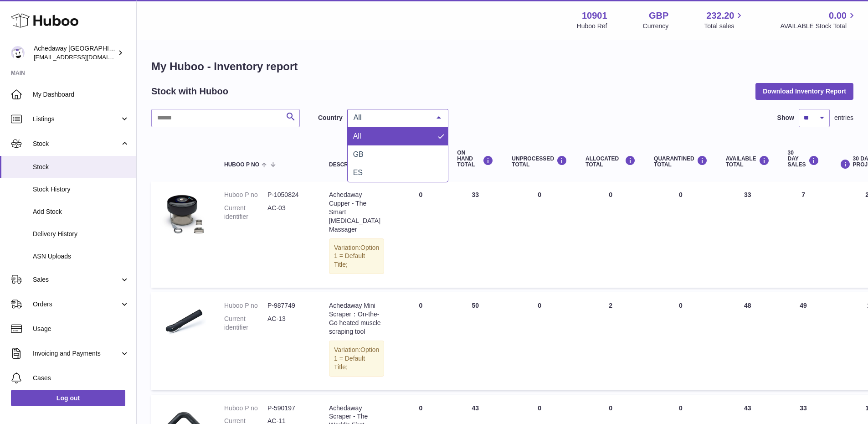  Describe the element at coordinates (356, 319) in the screenshot. I see `div: Achedaway Mini Scraper：On-the-Go heated muscle scraping tool` at that location.